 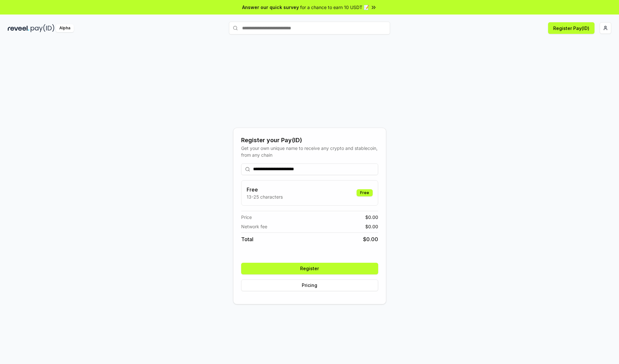 I want to click on button: Register, so click(x=310, y=269).